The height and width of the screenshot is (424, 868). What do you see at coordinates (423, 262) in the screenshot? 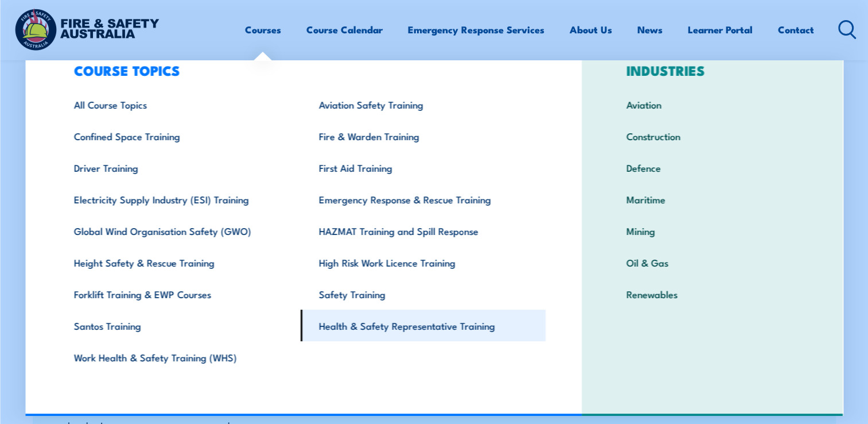
I see `a: High Risk Work Licence Training` at bounding box center [423, 262].